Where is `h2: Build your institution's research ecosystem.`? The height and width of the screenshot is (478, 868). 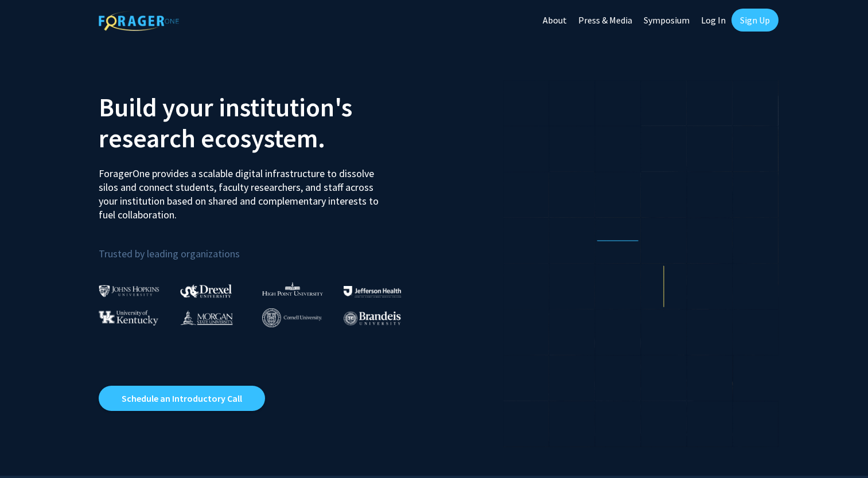 h2: Build your institution's research ecosystem. is located at coordinates (263, 122).